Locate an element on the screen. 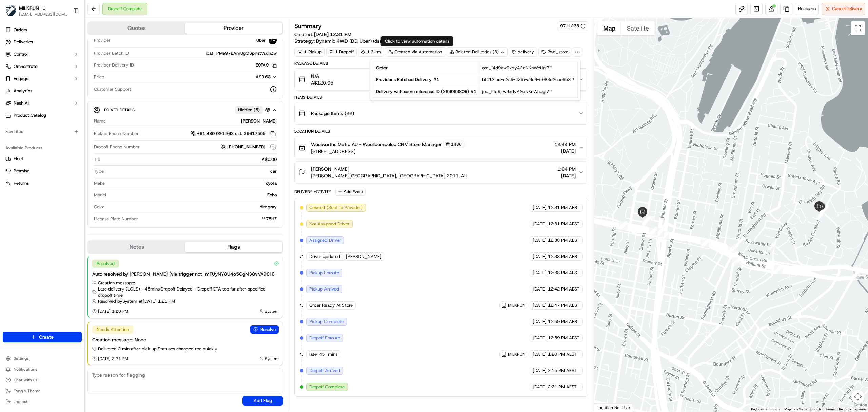 This screenshot has width=868, height=412. span: Orchestrate is located at coordinates (25, 67).